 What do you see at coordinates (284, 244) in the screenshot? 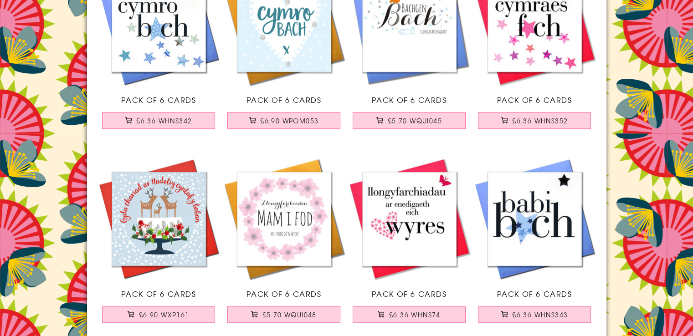
I see `a: Welsh Baby Card, Congratulations Mum to be, You'll be brilliant Pack of 6 Cards £5.70 WQUI048` at bounding box center [284, 244].